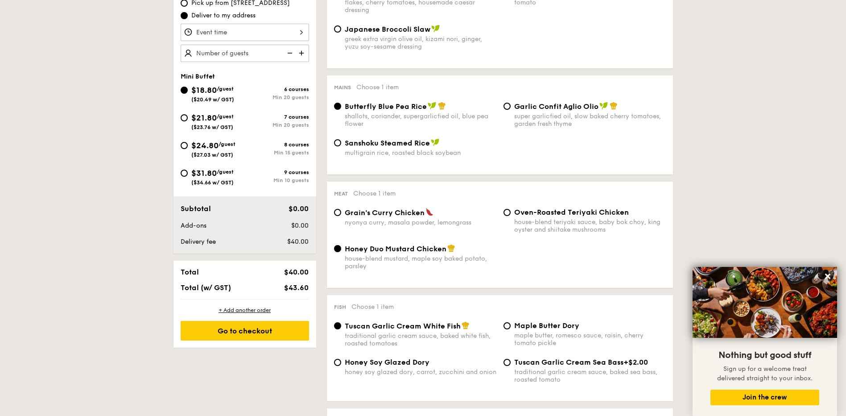  I want to click on span: Tuscan Garlic Cream White Fish, so click(403, 326).